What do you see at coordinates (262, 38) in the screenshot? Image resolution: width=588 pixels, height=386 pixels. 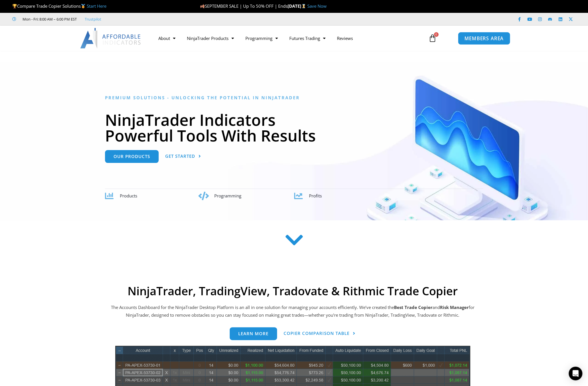 I see `a: Programming` at bounding box center [262, 38].